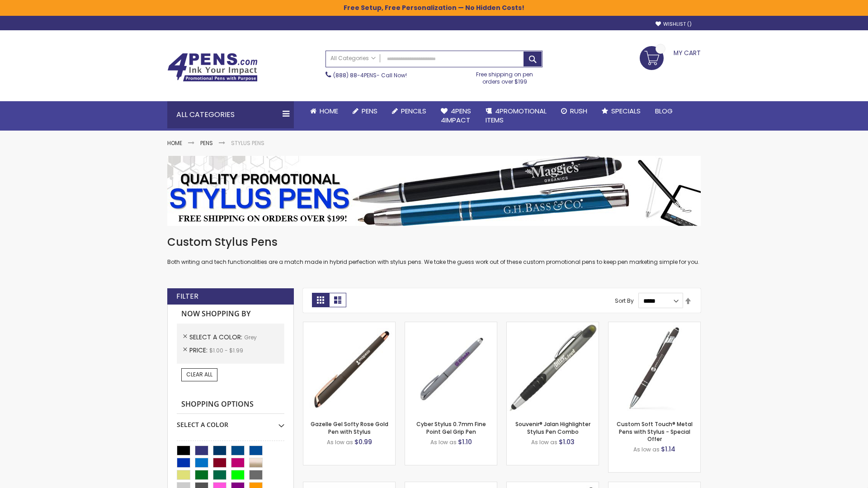  Describe the element at coordinates (231, 404) in the screenshot. I see `strong: Shopping Options` at that location.